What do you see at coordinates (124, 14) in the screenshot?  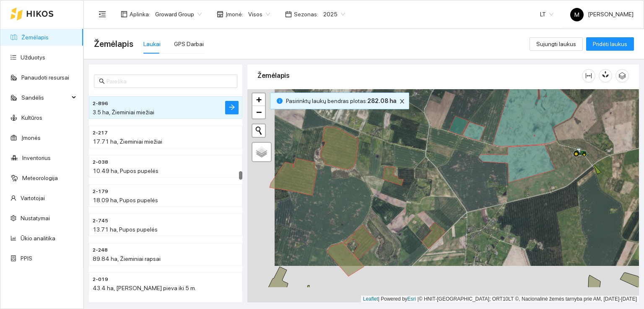 I see `span: layout` at bounding box center [124, 14].